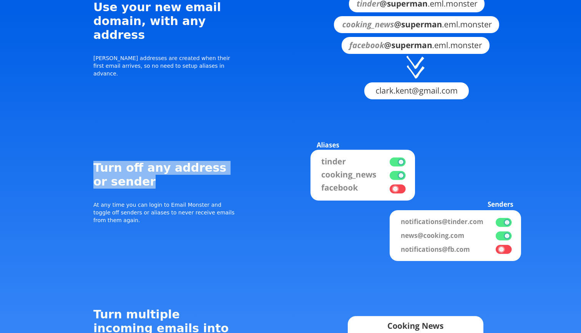 The image size is (581, 333). Describe the element at coordinates (166, 175) in the screenshot. I see `h2: Turn off any address or sender` at that location.